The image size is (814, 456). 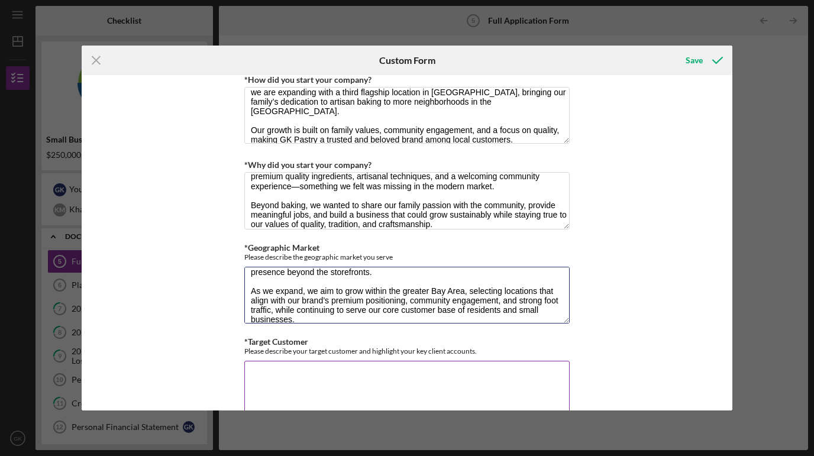 I want to click on div: Please describe the geographic market you serve, so click(x=407, y=257).